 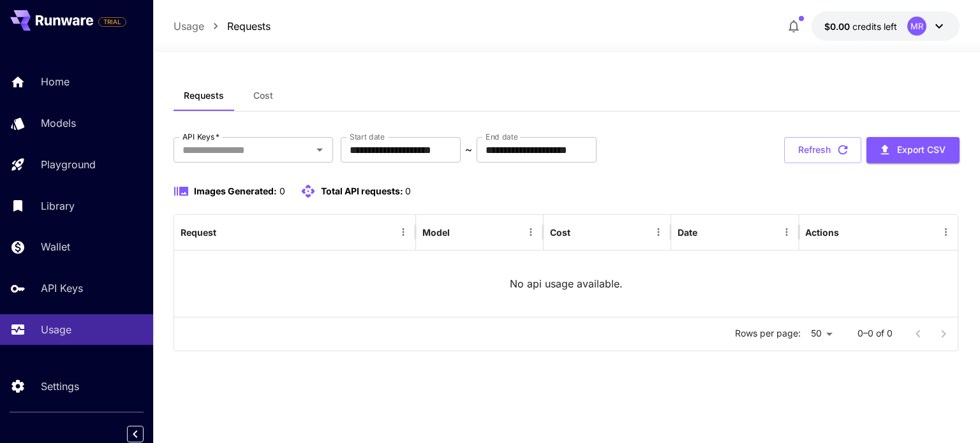 I want to click on p: Playground, so click(x=68, y=165).